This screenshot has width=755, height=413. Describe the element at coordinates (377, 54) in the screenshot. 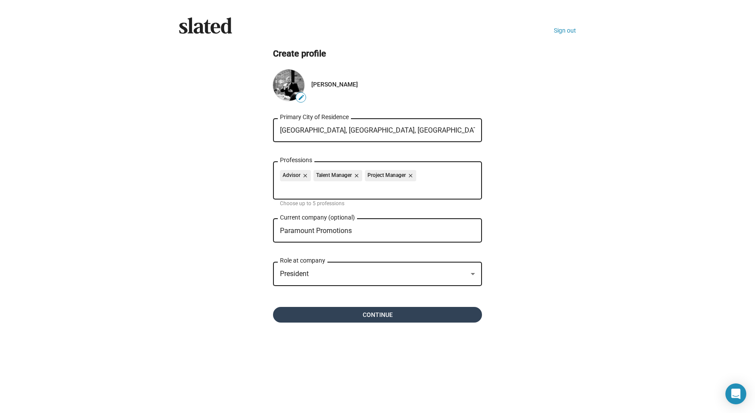

I see `h2: Create profile` at that location.